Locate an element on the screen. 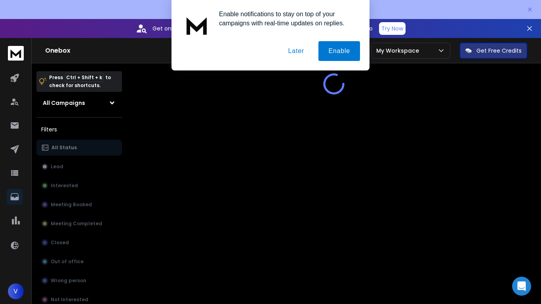 The image size is (541, 304). span: V is located at coordinates (16, 292).